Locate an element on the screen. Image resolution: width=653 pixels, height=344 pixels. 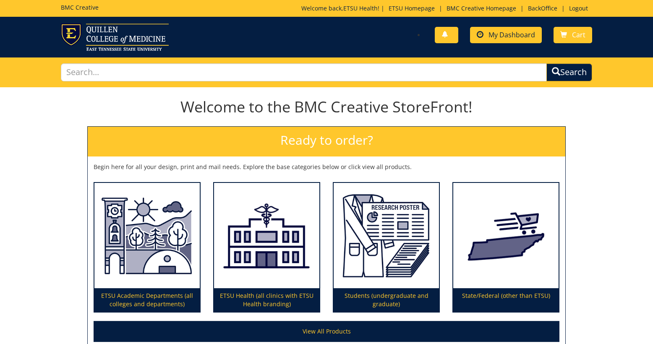
h5: BMC Creative is located at coordinates (80, 7).